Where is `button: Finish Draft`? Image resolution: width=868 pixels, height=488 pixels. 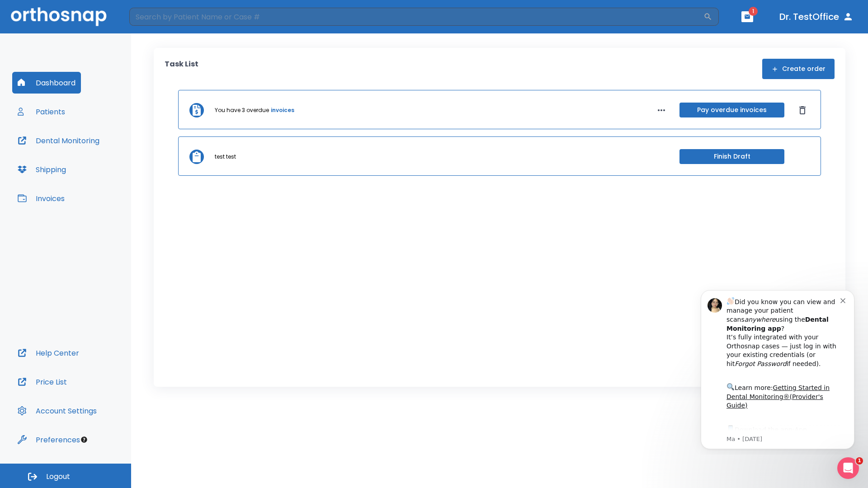 button: Finish Draft is located at coordinates (731, 156).